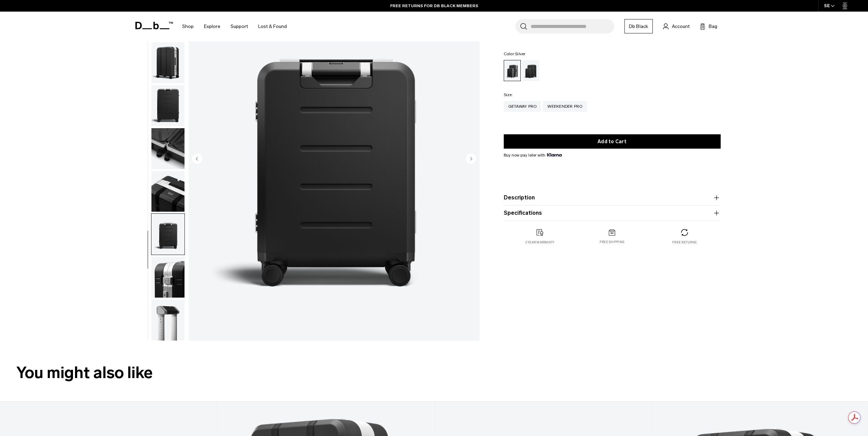  What do you see at coordinates (681, 26) in the screenshot?
I see `span: Account` at bounding box center [681, 26].